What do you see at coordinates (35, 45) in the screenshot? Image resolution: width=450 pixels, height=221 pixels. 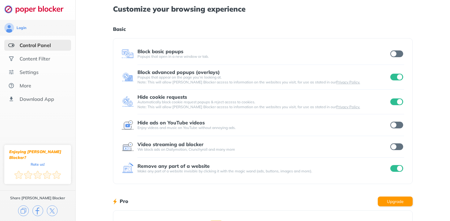 I see `div: Control Panel` at bounding box center [35, 45].